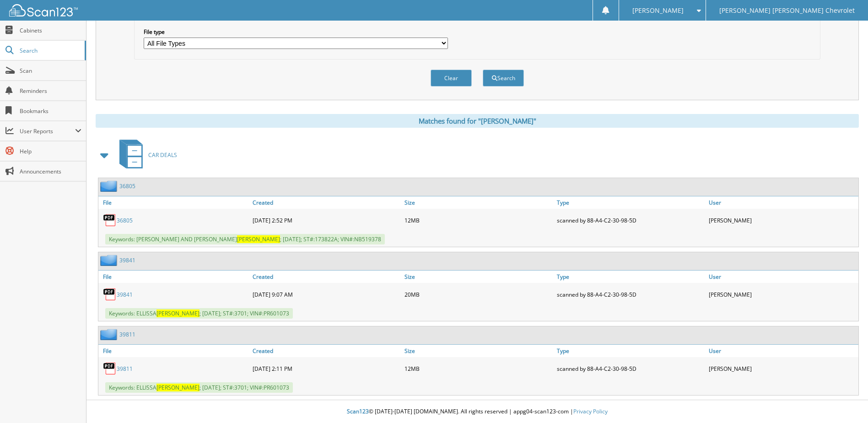 This screenshot has height=423, width=868. What do you see at coordinates (50, 70) in the screenshot?
I see `span: Scan` at bounding box center [50, 70].